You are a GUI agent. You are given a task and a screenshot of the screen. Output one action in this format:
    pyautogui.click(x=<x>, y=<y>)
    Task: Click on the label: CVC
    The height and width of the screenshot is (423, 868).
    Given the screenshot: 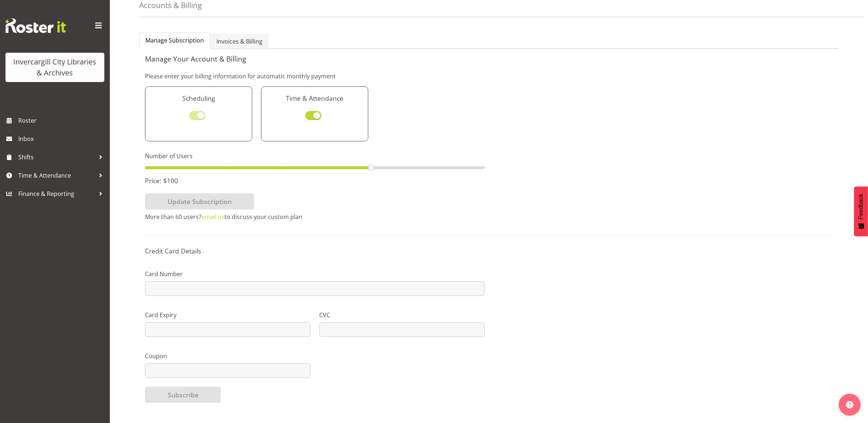 What is the action you would take?
    pyautogui.click(x=402, y=315)
    